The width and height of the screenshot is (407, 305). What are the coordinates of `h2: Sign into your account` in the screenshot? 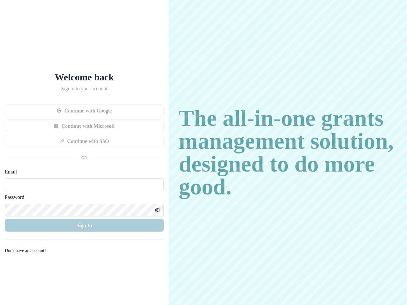 It's located at (84, 88).